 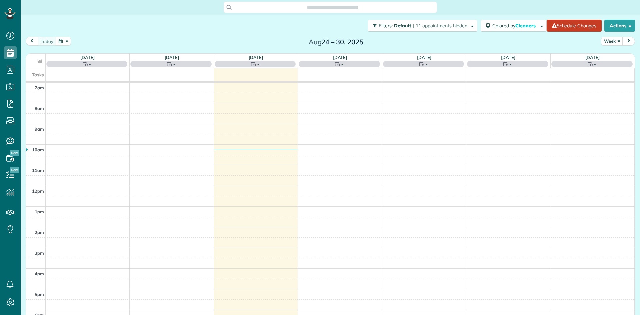 I want to click on span: 9am, so click(x=39, y=129).